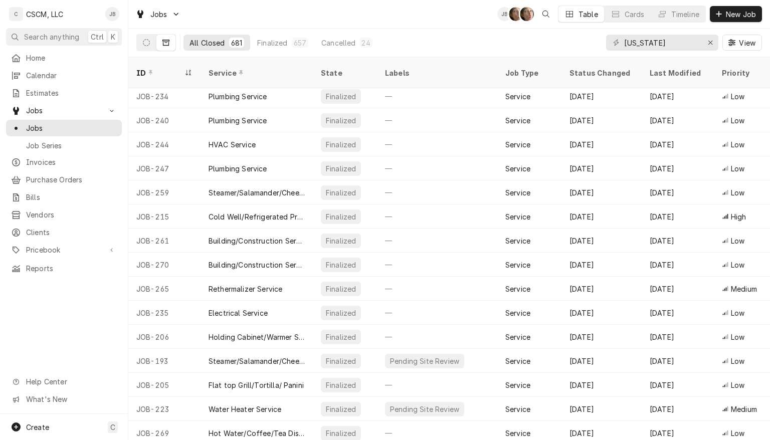  Describe the element at coordinates (64, 93) in the screenshot. I see `a: Estimates` at that location.